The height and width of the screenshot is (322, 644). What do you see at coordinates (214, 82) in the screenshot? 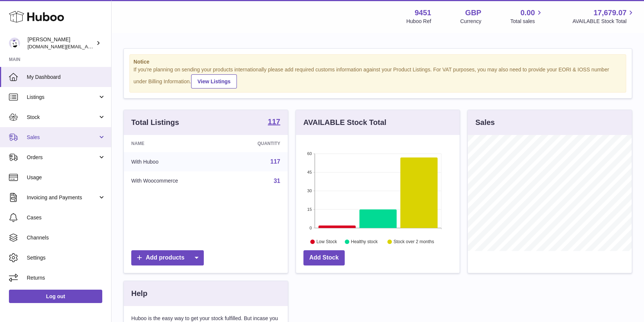
I see `a: View Listings` at bounding box center [214, 82].